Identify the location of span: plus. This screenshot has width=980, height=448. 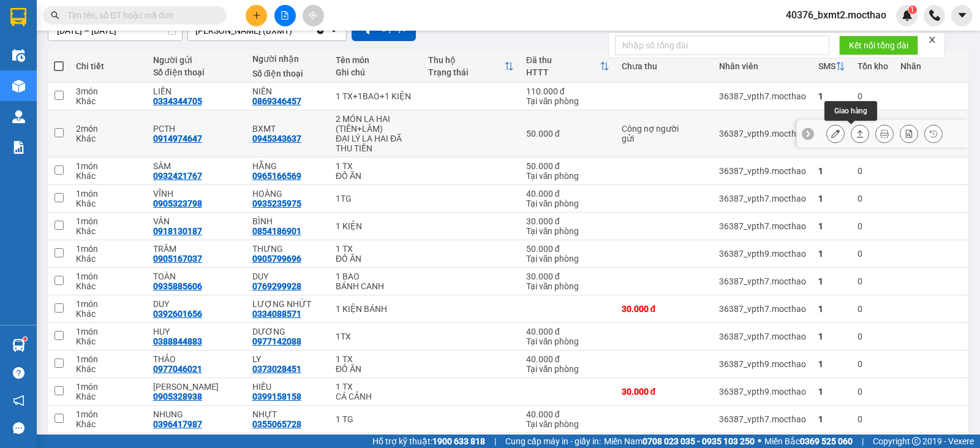
(257, 15).